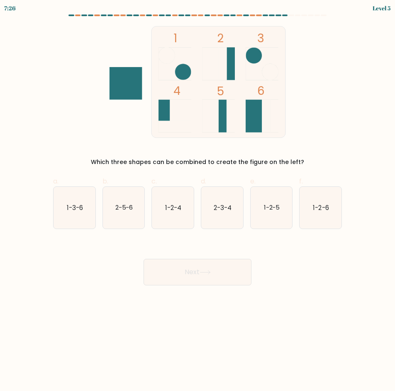  What do you see at coordinates (321, 207) in the screenshot?
I see `text: 1-2-6` at bounding box center [321, 207].